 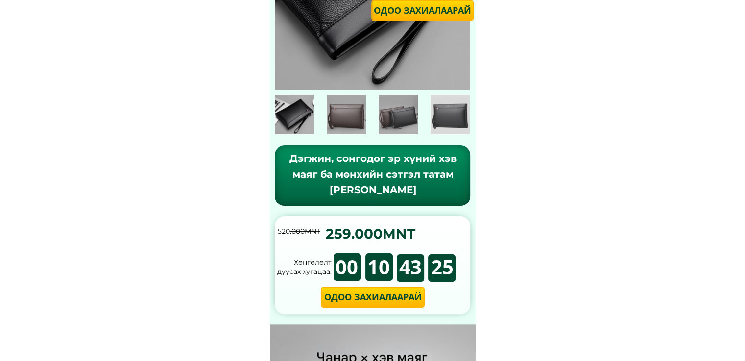 What do you see at coordinates (302, 232) in the screenshot?
I see `div: 520` at bounding box center [302, 232].